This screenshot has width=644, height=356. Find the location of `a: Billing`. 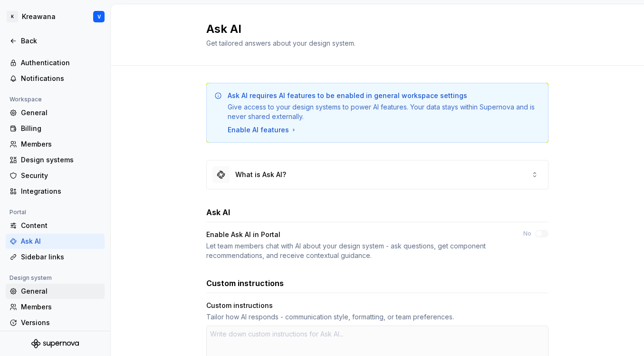

a: Billing is located at coordinates (55, 129).